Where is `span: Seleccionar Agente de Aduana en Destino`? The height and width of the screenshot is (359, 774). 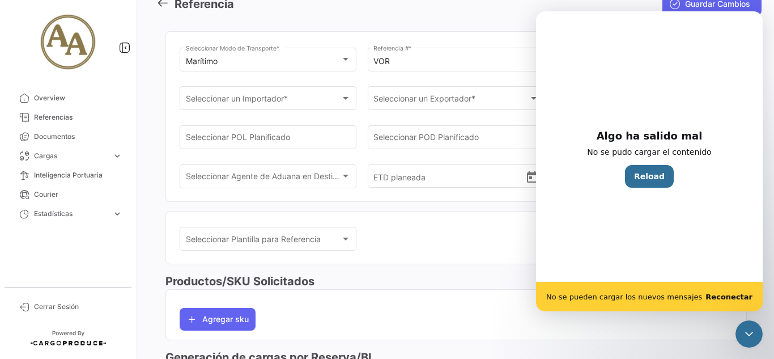 span: Seleccionar Agente de Aduana en Destino is located at coordinates (263, 178).